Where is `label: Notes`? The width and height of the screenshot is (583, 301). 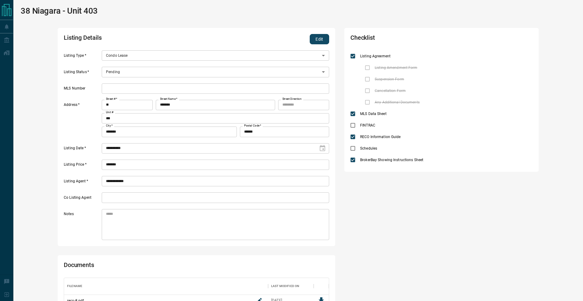
label: Notes is located at coordinates (82, 226).